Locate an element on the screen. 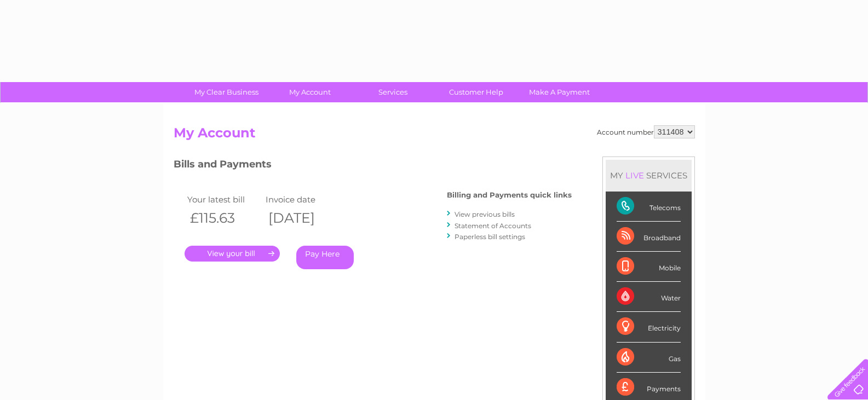 The height and width of the screenshot is (400, 868). a: My Clear Business is located at coordinates (226, 92).